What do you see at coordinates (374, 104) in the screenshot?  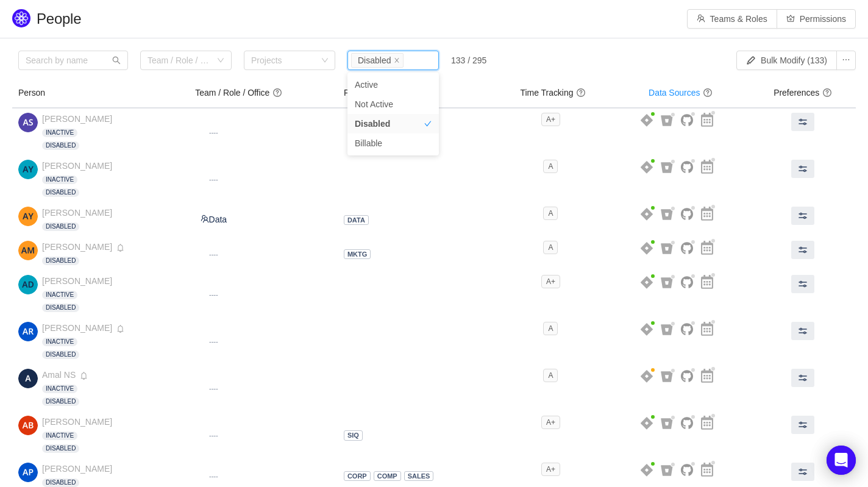 I see `span: Not Active` at bounding box center [374, 104].